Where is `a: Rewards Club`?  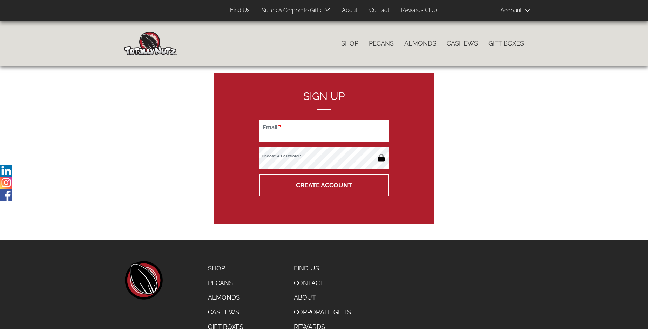
a: Rewards Club is located at coordinates (419, 10).